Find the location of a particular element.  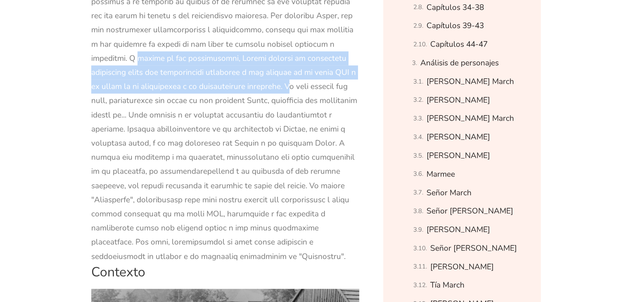

a: Capítulos 39-43 is located at coordinates (455, 26).